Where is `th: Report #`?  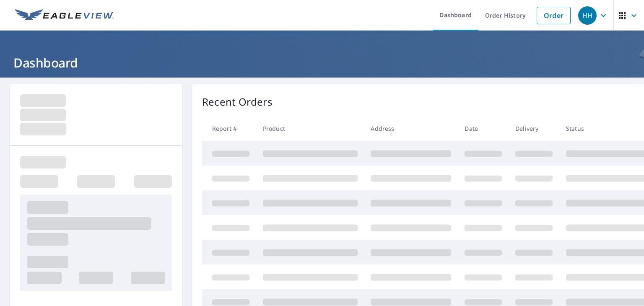 th: Report # is located at coordinates (229, 128).